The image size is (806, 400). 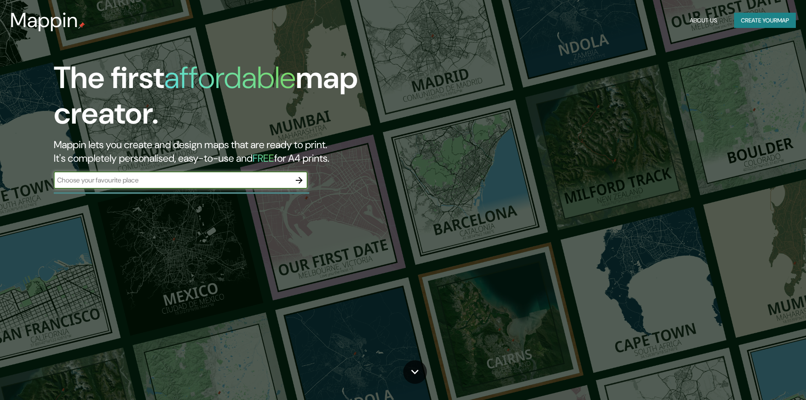 What do you see at coordinates (255, 152) in the screenshot?
I see `h2: Mappin lets you create and design maps that are ready to print. It's completely personalised, eas...` at bounding box center [255, 152].